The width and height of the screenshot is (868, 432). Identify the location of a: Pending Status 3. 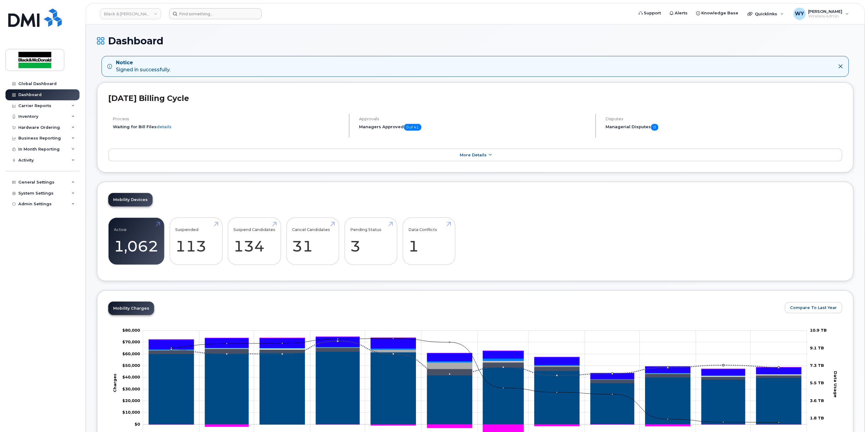
(371, 242).